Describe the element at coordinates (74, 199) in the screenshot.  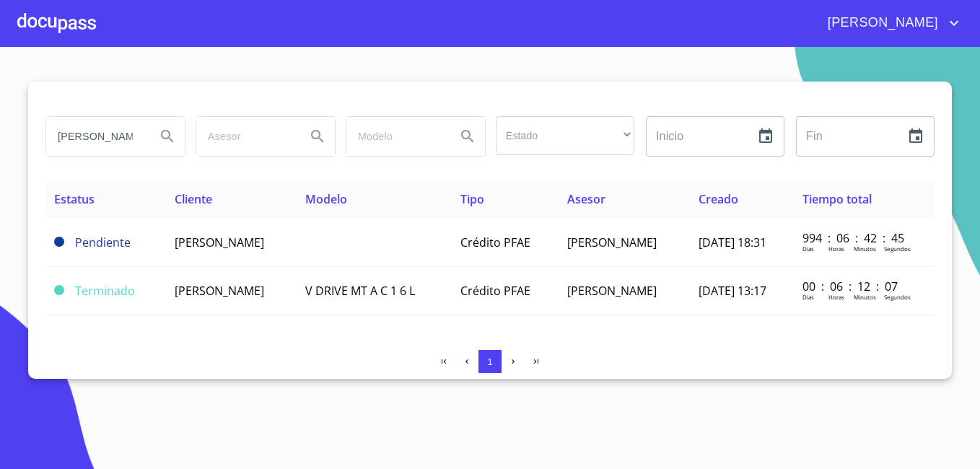
I see `span: Estatus` at that location.